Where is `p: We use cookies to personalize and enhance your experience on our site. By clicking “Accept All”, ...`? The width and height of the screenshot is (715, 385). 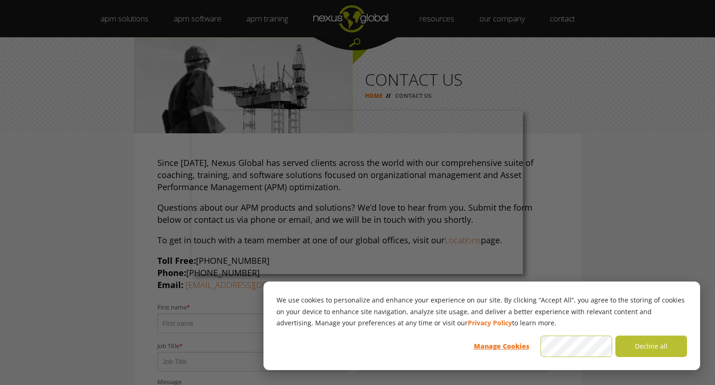 p: We use cookies to personalize and enhance your experience on our site. By clicking “Accept All”, ... is located at coordinates (482, 312).